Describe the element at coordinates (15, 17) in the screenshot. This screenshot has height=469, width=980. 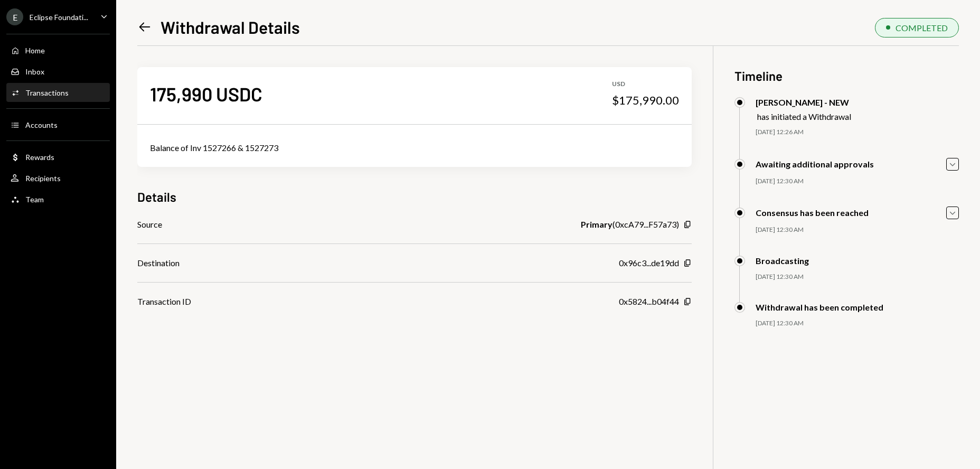
I see `div: E` at that location.